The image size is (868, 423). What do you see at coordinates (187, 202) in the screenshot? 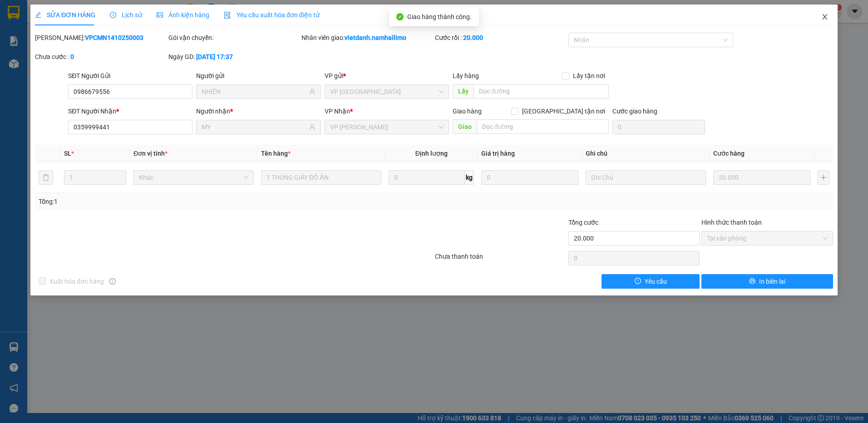
I see `div: Tổng: 1` at bounding box center [187, 202].